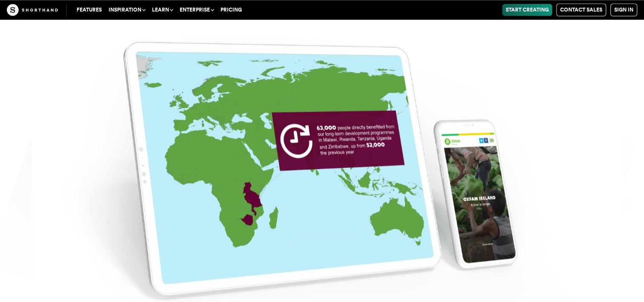  I want to click on a: Contact Sales, so click(581, 10).